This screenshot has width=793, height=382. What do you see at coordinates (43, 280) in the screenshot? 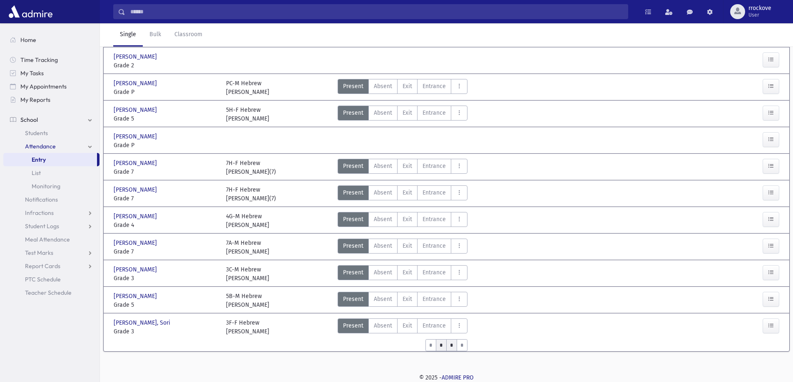
I see `span: PTC Schedule` at bounding box center [43, 280].